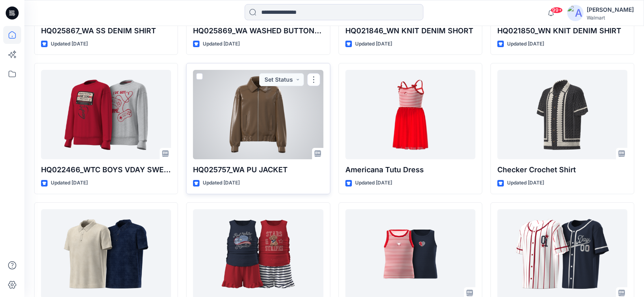 This screenshot has width=644, height=297. What do you see at coordinates (562, 115) in the screenshot?
I see `a: Checker Crochet Shirt` at bounding box center [562, 115].